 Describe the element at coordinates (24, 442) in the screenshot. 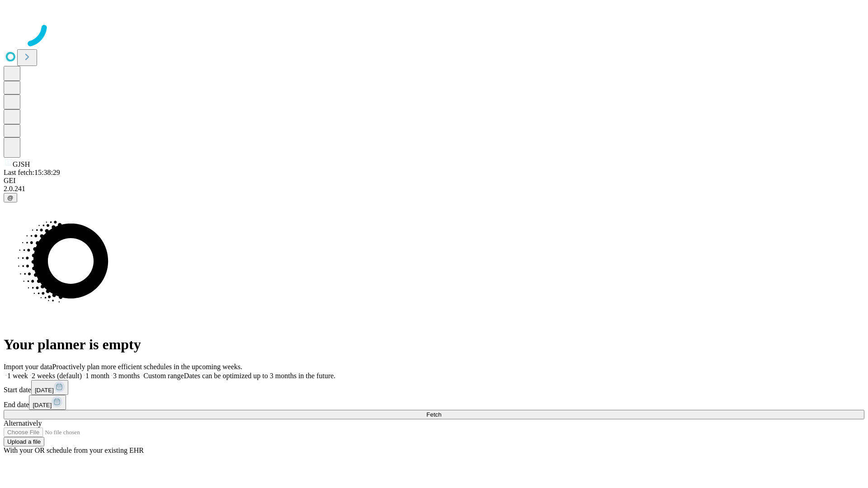

I see `button: Upload a file` at that location.